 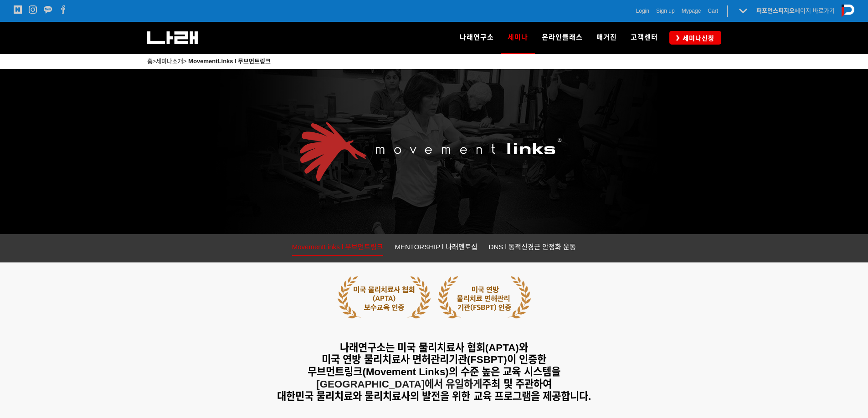 What do you see at coordinates (712, 11) in the screenshot?
I see `span: Cart` at bounding box center [712, 11].